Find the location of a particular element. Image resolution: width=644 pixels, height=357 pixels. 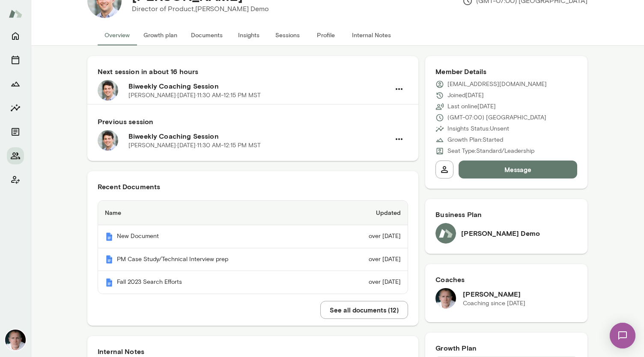

button: Home is located at coordinates (16, 36).